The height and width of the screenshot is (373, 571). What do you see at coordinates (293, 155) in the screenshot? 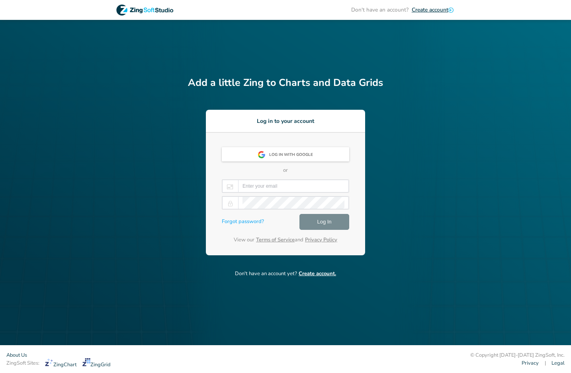
I see `div: Log in with Google` at bounding box center [293, 155].